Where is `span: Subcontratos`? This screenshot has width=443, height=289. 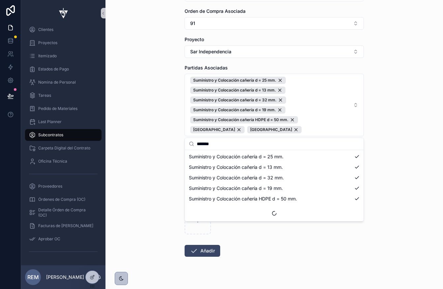
span: Subcontratos is located at coordinates (51, 135).